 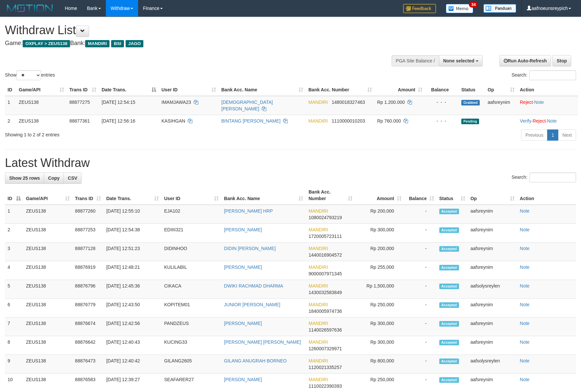 I want to click on td: DIDINHOO, so click(x=192, y=252).